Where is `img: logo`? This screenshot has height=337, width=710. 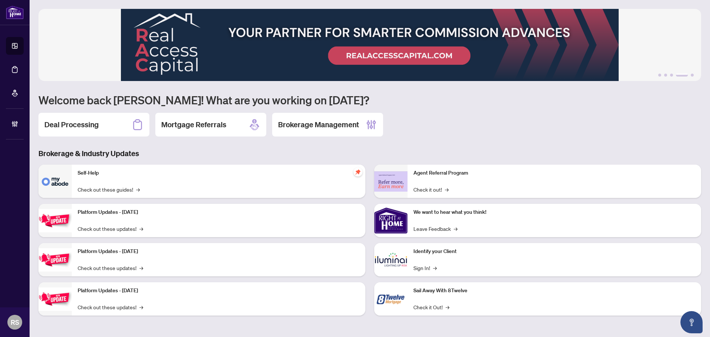 img: logo is located at coordinates (15, 12).